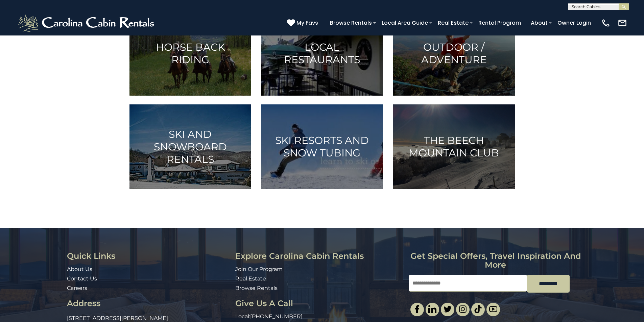 The image size is (644, 322). What do you see at coordinates (322, 54) in the screenshot?
I see `a: Local Restaurants` at bounding box center [322, 54].